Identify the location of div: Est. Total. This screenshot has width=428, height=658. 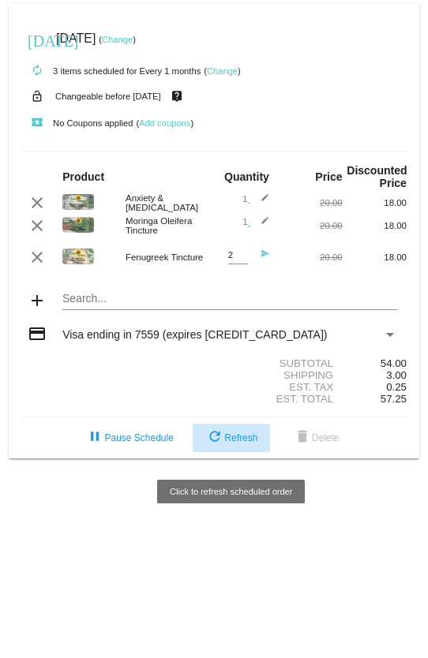
(278, 398).